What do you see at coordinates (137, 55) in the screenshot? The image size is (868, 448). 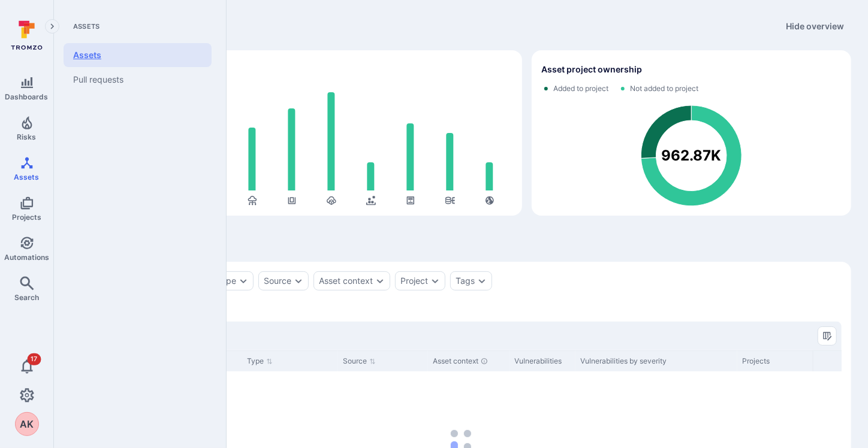 I see `a: Assets` at bounding box center [137, 55].